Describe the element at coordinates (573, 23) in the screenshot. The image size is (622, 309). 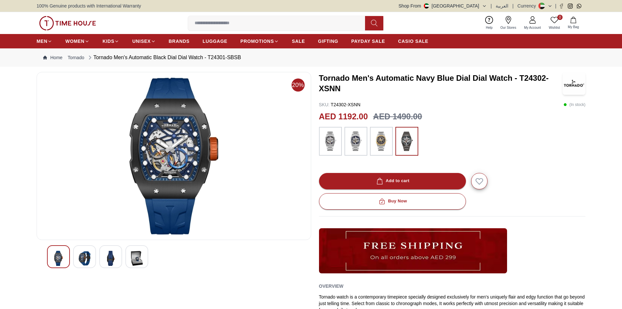
I see `button: My Bag` at that location.